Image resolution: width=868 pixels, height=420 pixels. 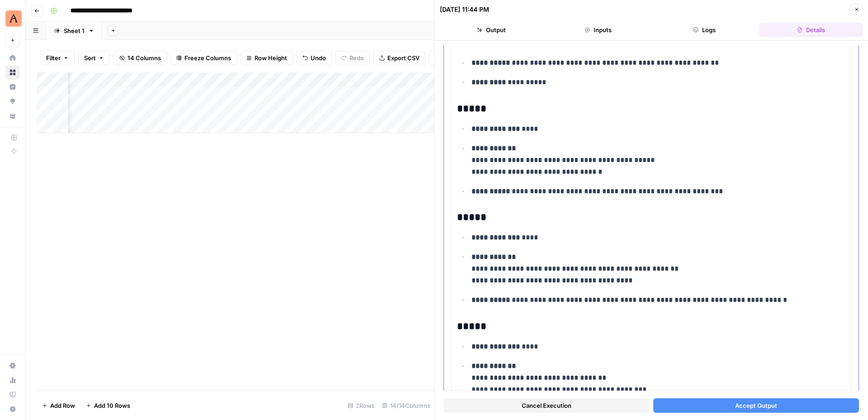 What do you see at coordinates (705, 30) in the screenshot?
I see `button: Logs` at bounding box center [705, 30].